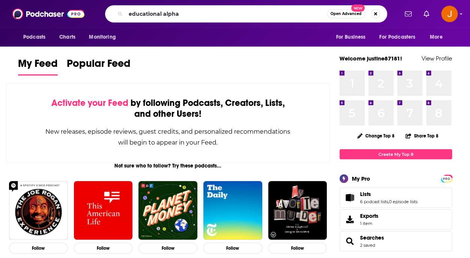 This screenshot has height=258, width=470. Describe the element at coordinates (450, 14) in the screenshot. I see `span: Logged in as justine87181` at that location.